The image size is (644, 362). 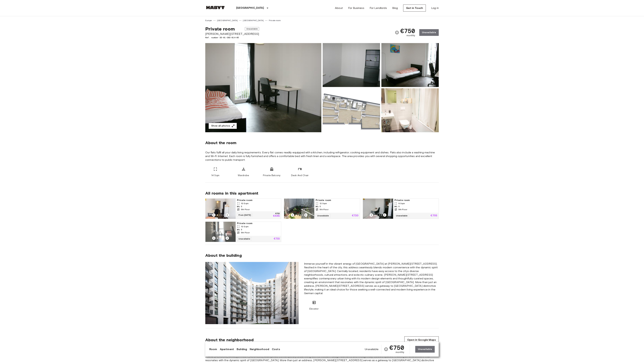 I want to click on p: €645, so click(x=276, y=216).